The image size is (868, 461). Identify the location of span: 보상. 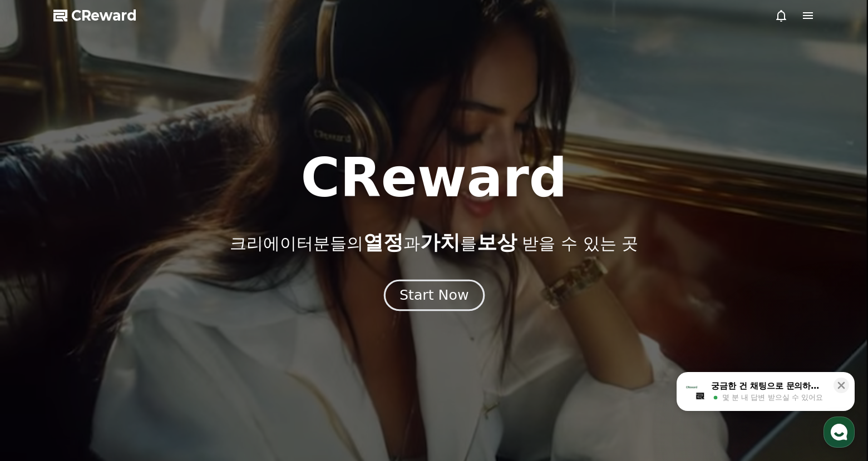
(497, 242).